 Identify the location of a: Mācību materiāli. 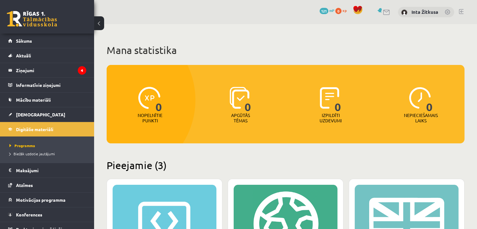
(47, 100).